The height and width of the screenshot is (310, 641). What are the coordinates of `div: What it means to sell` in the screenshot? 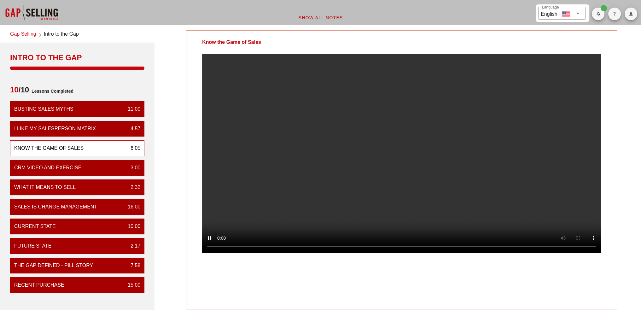 It's located at (45, 187).